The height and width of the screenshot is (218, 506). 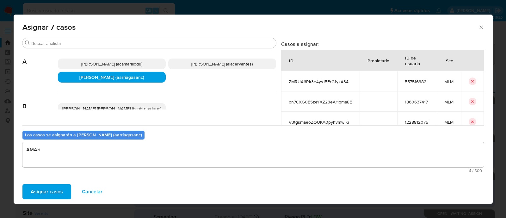 What do you see at coordinates (40, 102) in the screenshot?
I see `span: B` at bounding box center [40, 102].